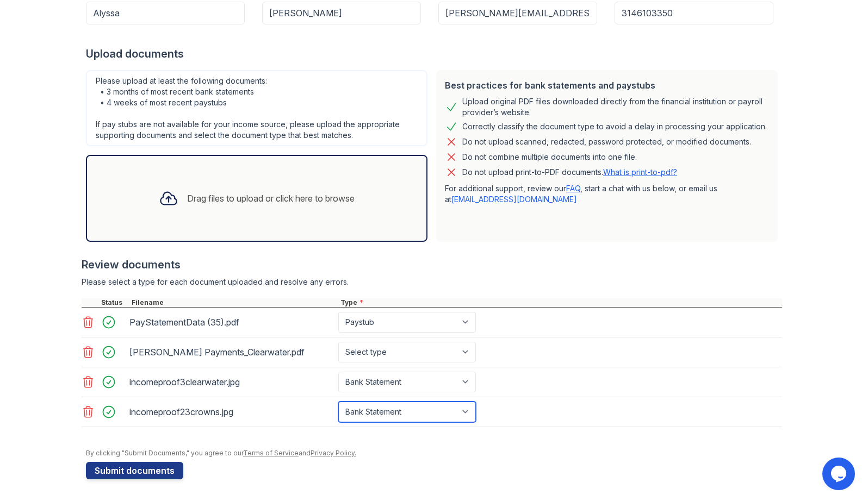 The image size is (868, 501). I want to click on div: incomeproof3clearwater.jpg, so click(232, 382).